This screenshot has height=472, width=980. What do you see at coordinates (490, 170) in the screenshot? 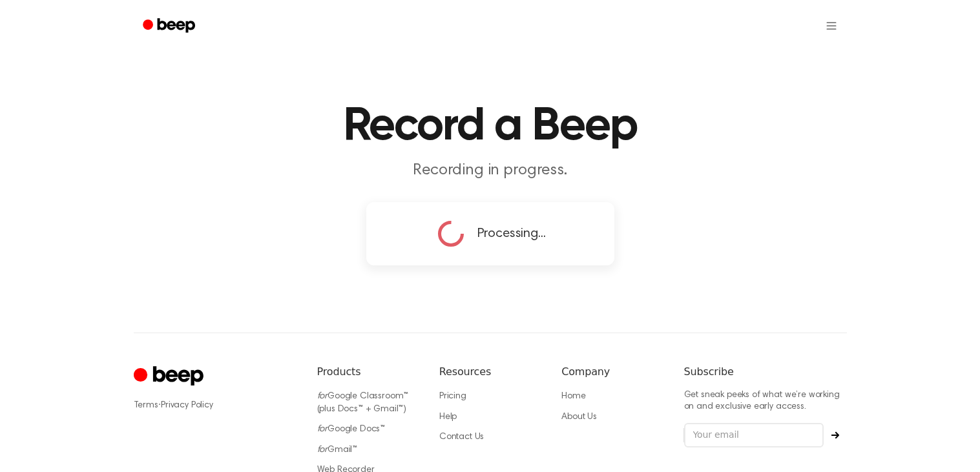
I see `p: Recording in progress.` at bounding box center [490, 170].